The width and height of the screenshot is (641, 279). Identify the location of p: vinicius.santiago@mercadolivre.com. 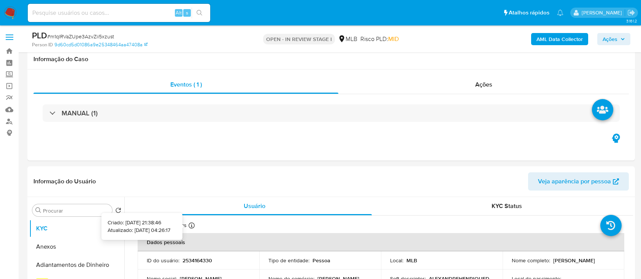
(603, 13).